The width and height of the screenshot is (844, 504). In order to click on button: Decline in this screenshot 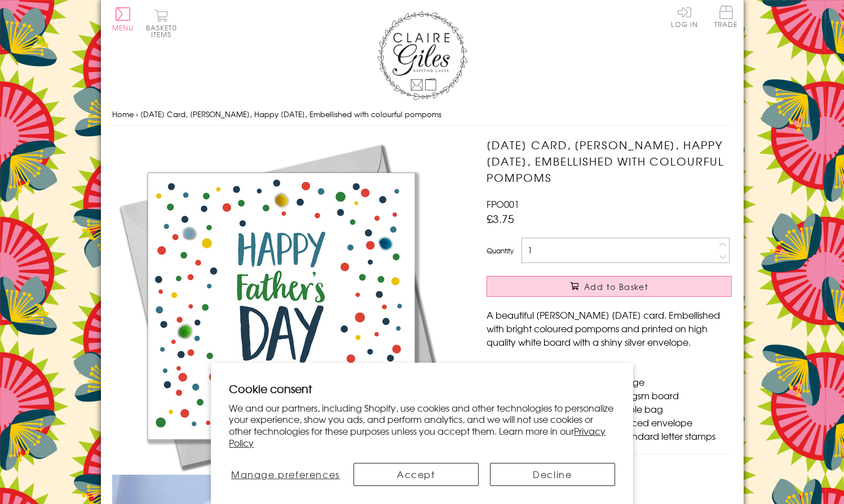, I will do `click(552, 474)`.